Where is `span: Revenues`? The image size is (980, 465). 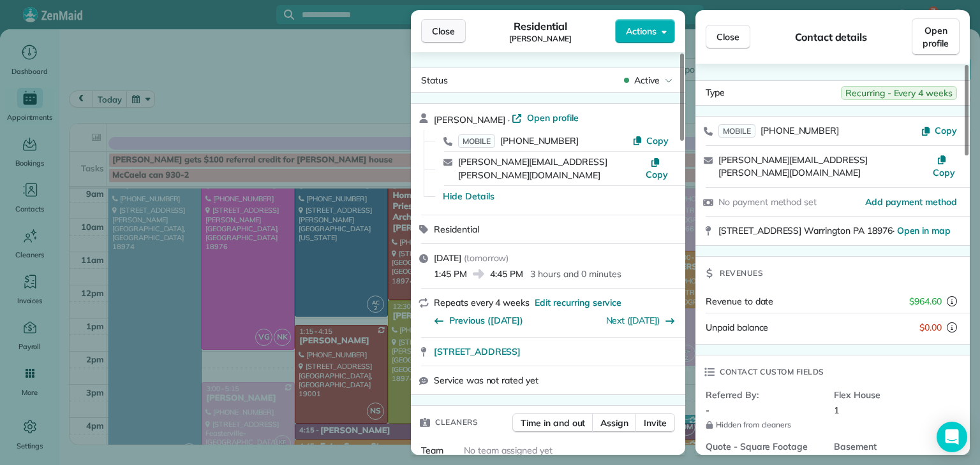
span: Revenues is located at coordinates (741, 273).